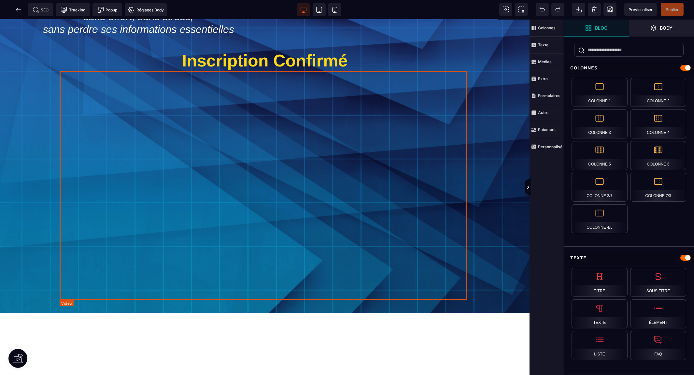 Image resolution: width=694 pixels, height=375 pixels. What do you see at coordinates (601, 28) in the screenshot?
I see `strong: Bloc` at bounding box center [601, 28].